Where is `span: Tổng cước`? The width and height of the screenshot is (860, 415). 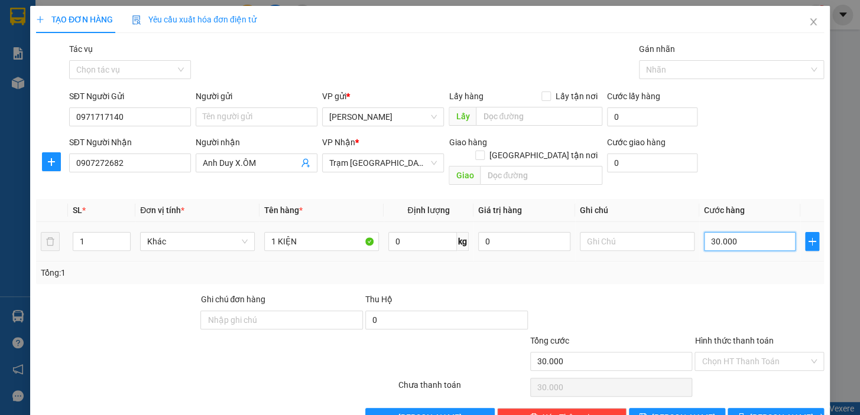 span: Tổng cước is located at coordinates (550, 341).